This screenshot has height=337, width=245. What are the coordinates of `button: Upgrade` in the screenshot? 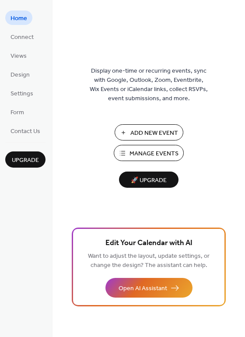 It's located at (25, 159).